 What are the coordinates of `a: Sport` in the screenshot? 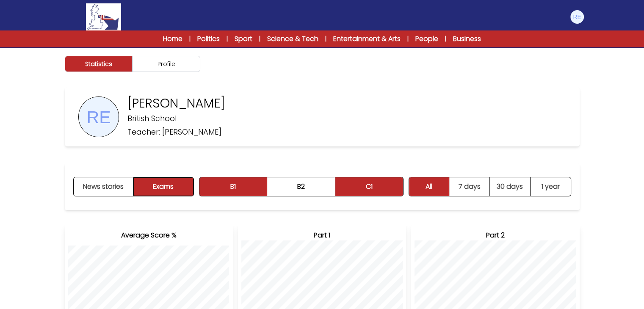 It's located at (243, 39).